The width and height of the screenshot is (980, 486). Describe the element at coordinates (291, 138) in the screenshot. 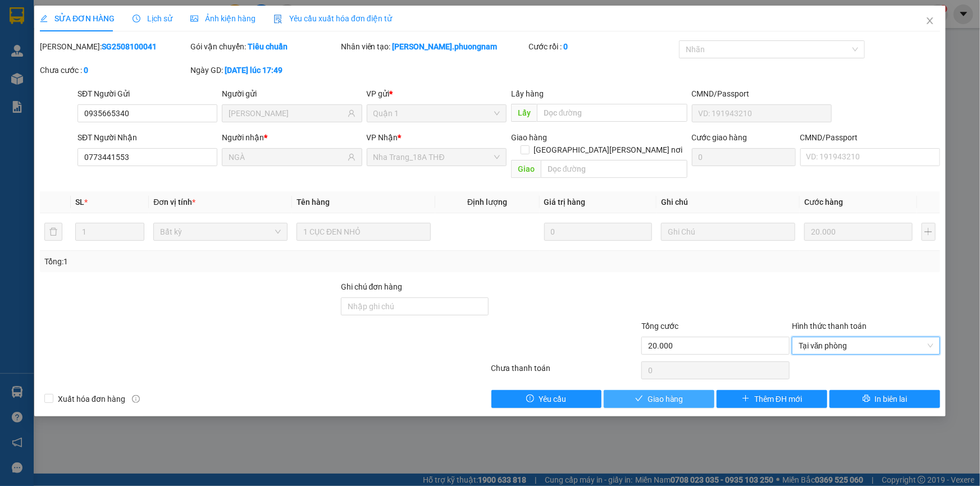

I see `div: Người nhận` at that location.